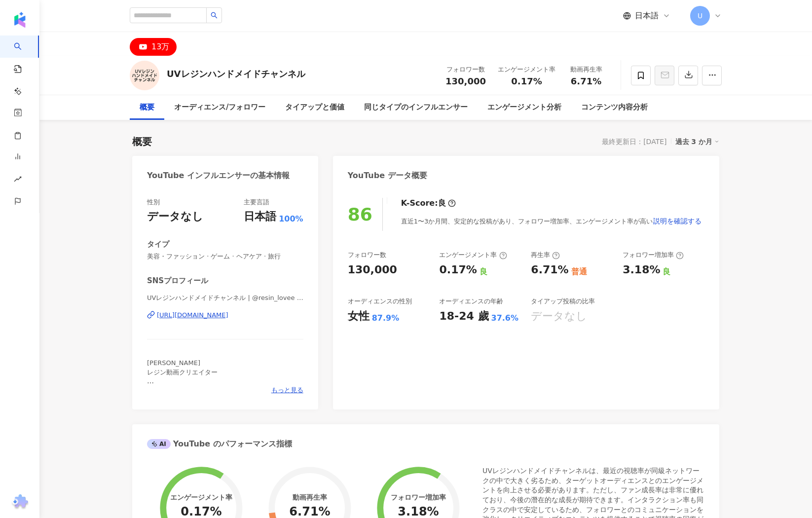 This screenshot has height=518, width=812. What do you see at coordinates (153, 202) in the screenshot?
I see `div: 性別` at bounding box center [153, 202].